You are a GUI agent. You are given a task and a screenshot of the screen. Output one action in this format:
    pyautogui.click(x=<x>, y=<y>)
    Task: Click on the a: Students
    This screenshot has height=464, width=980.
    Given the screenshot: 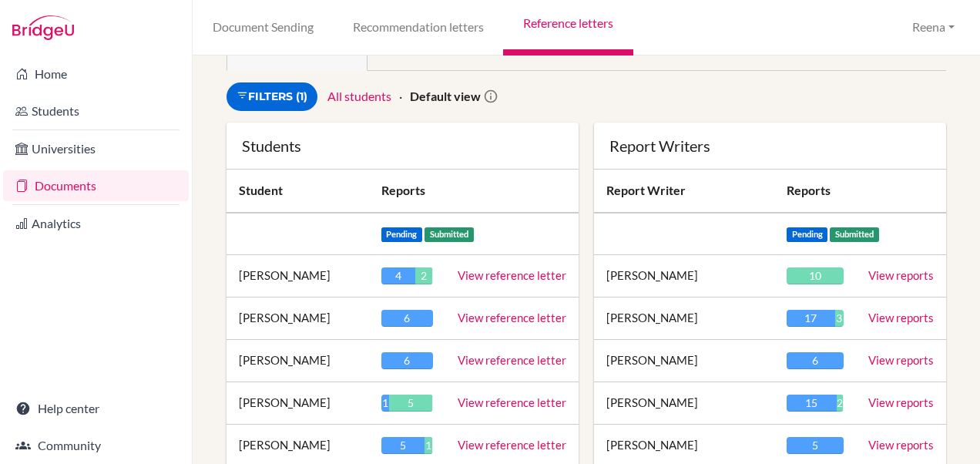 What is the action you would take?
    pyautogui.click(x=95, y=111)
    